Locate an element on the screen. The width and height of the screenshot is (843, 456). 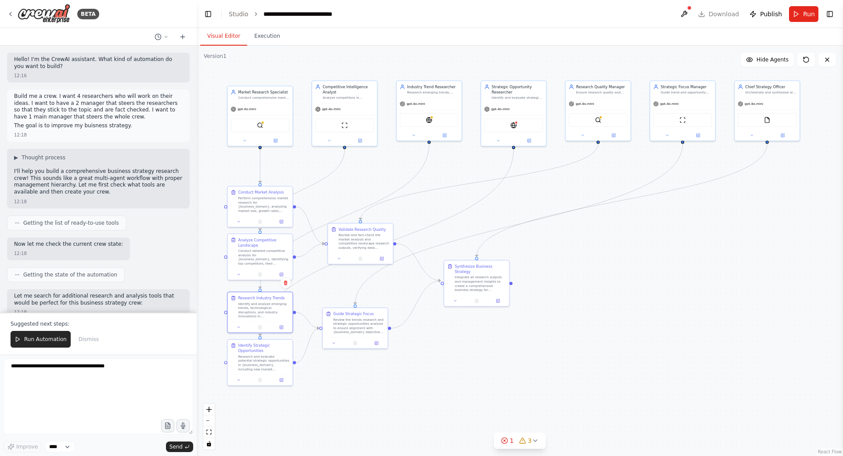
p: Let me search for additional research and analysis tools that would be perfect for this business ... is located at coordinates (98, 299).